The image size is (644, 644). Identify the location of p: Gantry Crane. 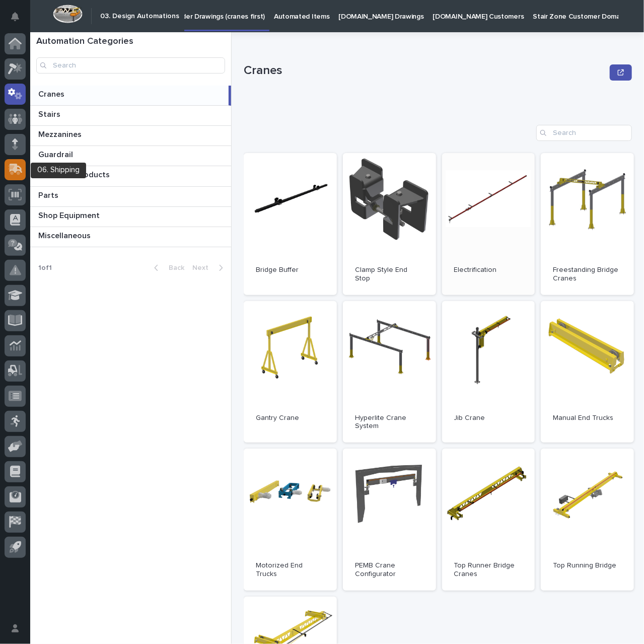
(290, 418).